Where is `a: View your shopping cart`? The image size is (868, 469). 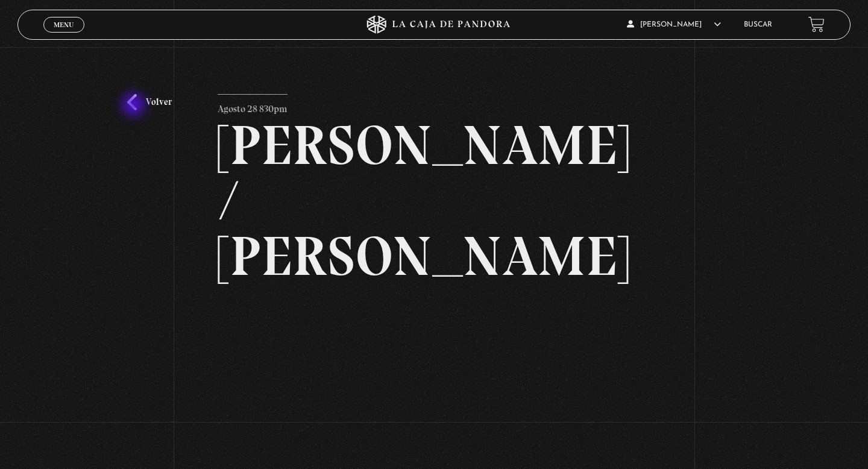 a: View your shopping cart is located at coordinates (816, 24).